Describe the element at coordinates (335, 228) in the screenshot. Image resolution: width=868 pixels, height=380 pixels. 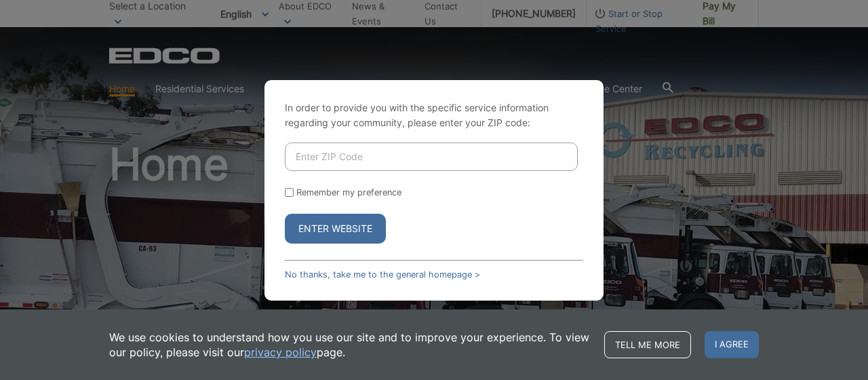
I see `button: Enter Website` at that location.